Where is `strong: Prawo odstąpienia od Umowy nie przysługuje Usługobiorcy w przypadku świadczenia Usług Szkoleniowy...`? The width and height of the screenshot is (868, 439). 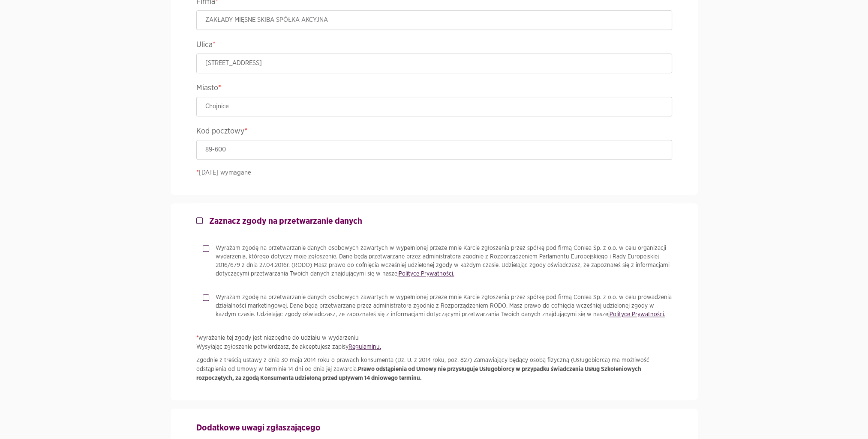 strong: Prawo odstąpienia od Umowy nie przysługuje Usługobiorcy w przypadku świadczenia Usług Szkoleniowy... is located at coordinates (419, 373).